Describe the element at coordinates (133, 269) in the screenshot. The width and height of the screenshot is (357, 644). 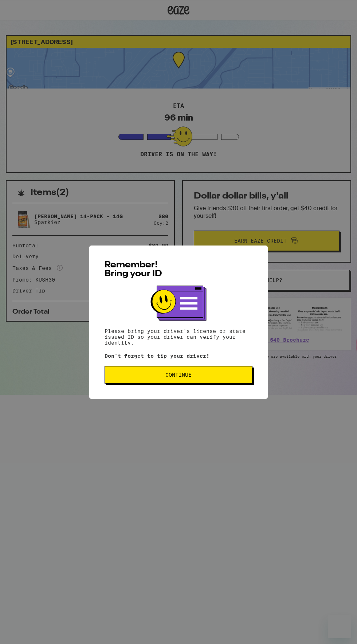
I see `span: Remember! Bring your ID` at that location.